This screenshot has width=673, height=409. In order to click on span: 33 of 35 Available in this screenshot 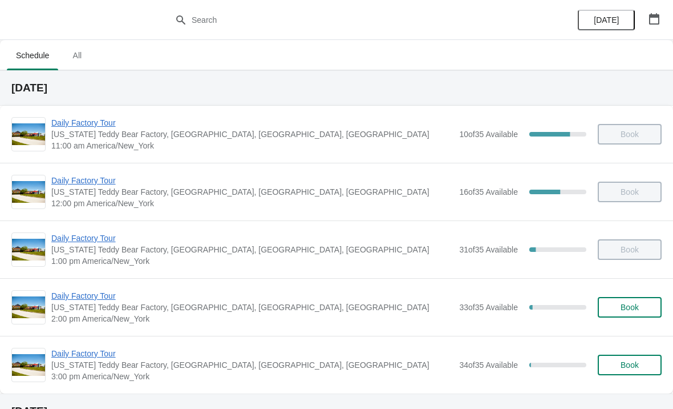, I will do `click(489, 307)`.